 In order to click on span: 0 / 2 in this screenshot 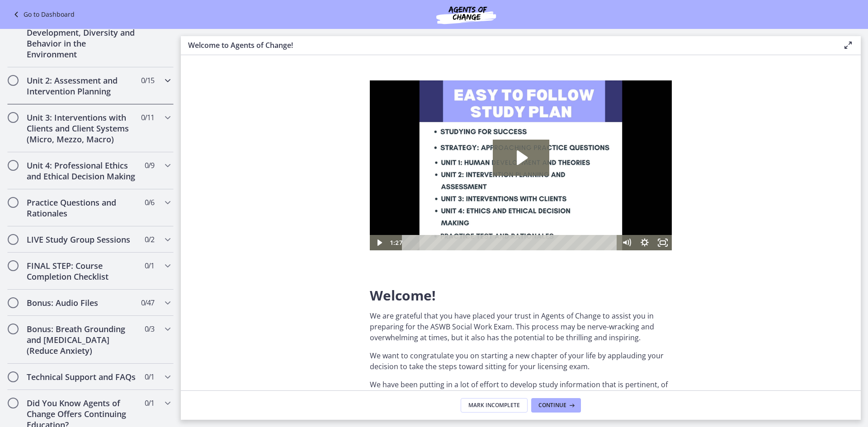, I will do `click(149, 240)`.